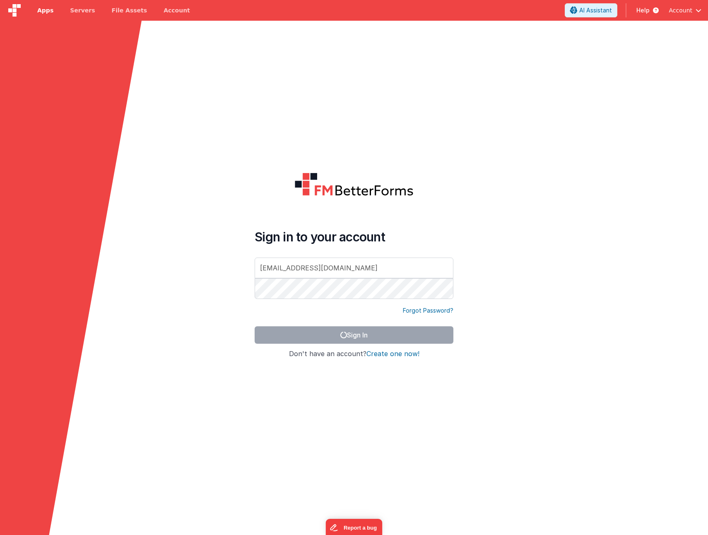 Image resolution: width=708 pixels, height=535 pixels. What do you see at coordinates (643, 10) in the screenshot?
I see `span: Help` at bounding box center [643, 10].